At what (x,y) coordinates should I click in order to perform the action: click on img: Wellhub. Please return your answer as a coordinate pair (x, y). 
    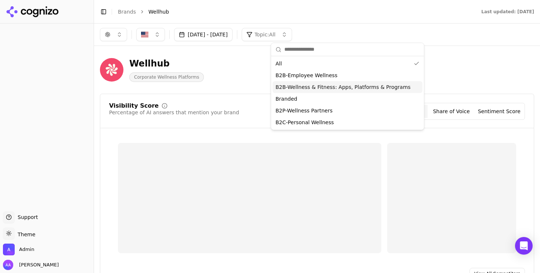
    Looking at the image, I should click on (112, 70).